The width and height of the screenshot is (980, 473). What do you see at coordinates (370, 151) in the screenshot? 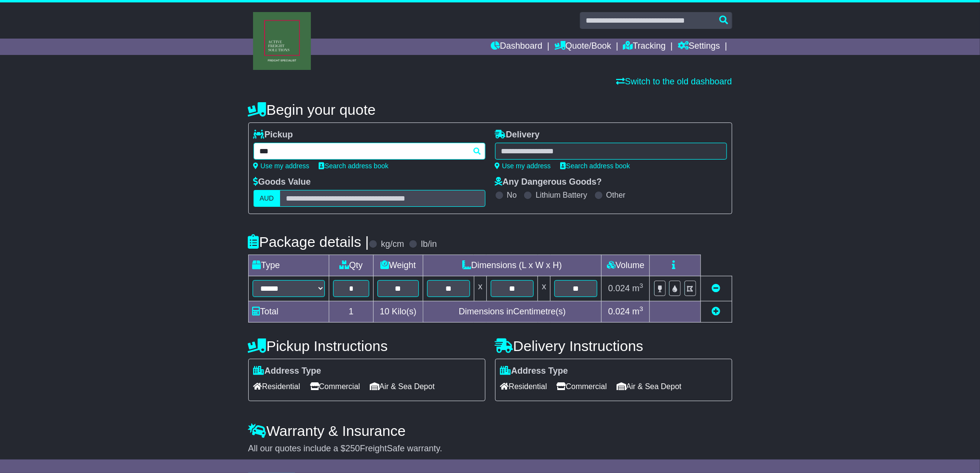
I see `typeahead: Please provide city` at bounding box center [370, 151].